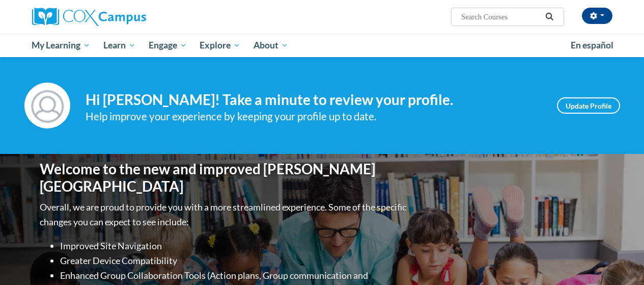  Describe the element at coordinates (224, 215) in the screenshot. I see `p: Overall, we are proud to provide you with a more streamlined experience. Some of the specific cha...` at that location.